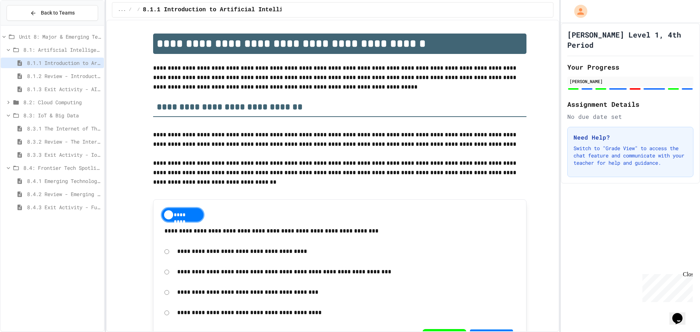 The height and width of the screenshot is (332, 700). What do you see at coordinates (631, 117) in the screenshot?
I see `div: No due date set` at bounding box center [631, 117].